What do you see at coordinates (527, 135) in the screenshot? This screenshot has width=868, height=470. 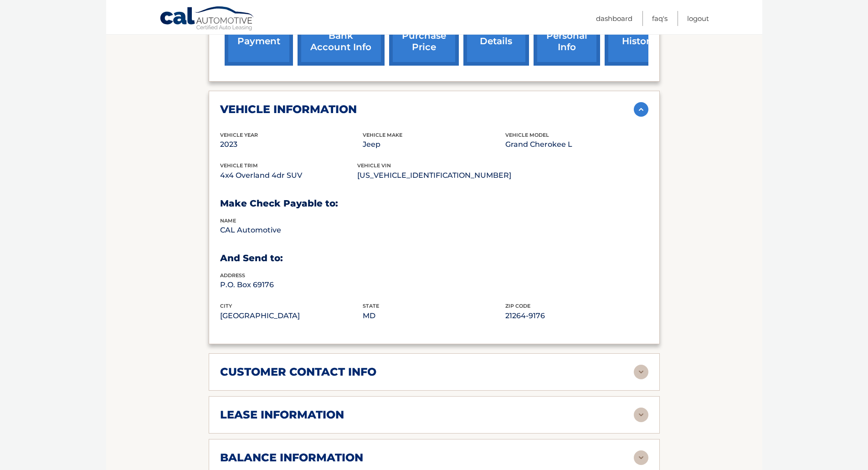 I see `span: vehicle model` at bounding box center [527, 135].